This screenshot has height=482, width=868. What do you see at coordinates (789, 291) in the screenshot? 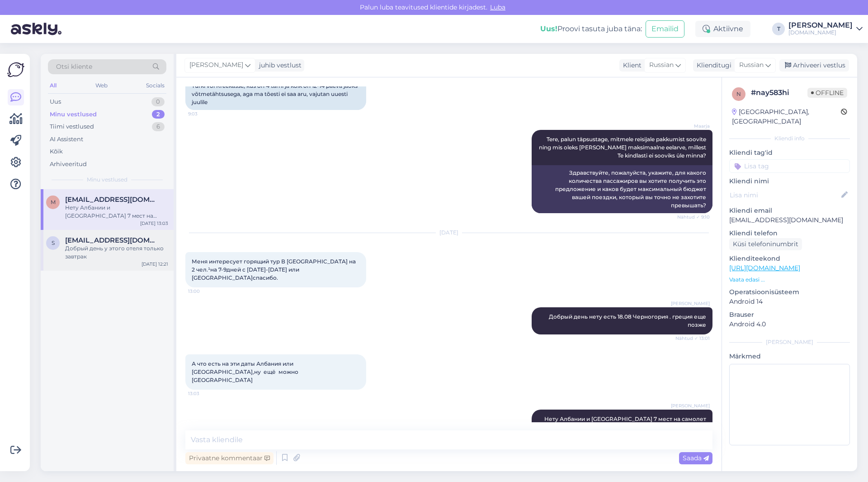
I see `p: Operatsioonisüsteem` at bounding box center [789, 291].